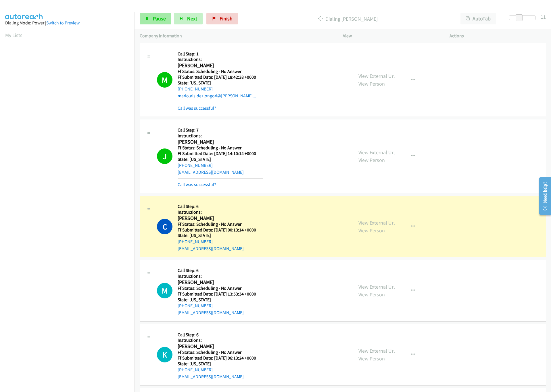  What do you see at coordinates (222, 19) in the screenshot?
I see `a: Finish` at bounding box center [222, 19].